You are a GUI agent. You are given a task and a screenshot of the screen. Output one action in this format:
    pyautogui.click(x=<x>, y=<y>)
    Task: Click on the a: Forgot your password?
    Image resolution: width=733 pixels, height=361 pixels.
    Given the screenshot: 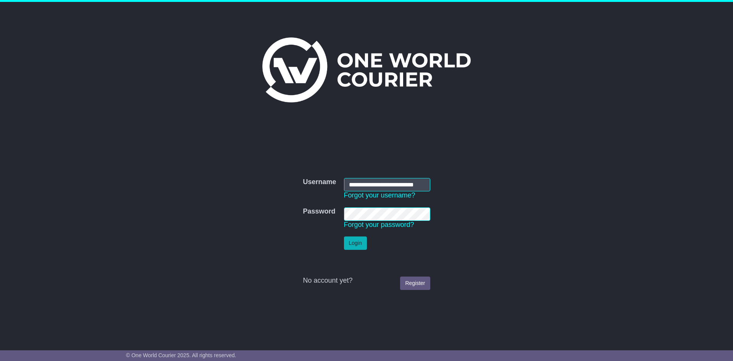 What is the action you would take?
    pyautogui.click(x=379, y=225)
    